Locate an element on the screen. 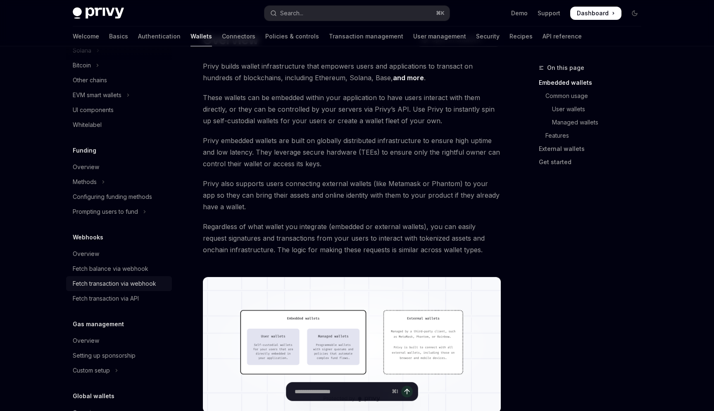 The width and height of the screenshot is (714, 411). span: Privy also supports users connecting external wallets (like Metamask or Phantom) to your app so t... is located at coordinates (351, 195).